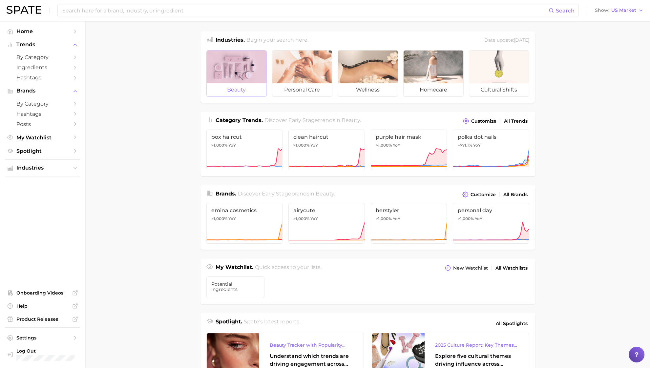 Image resolution: width=650 pixels, height=368 pixels. I want to click on div: Explore five cultural themes driving influence across beauty, food, and pop culture., so click(477, 360).